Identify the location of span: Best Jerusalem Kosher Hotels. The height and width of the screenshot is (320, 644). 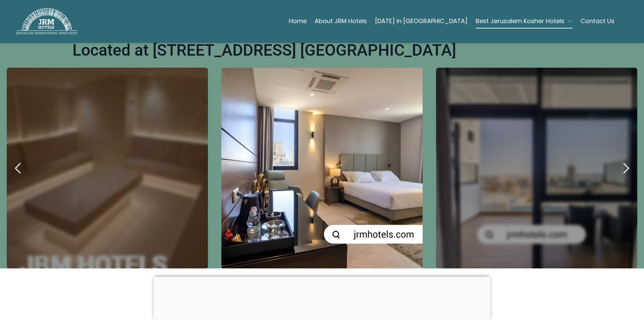
(520, 21).